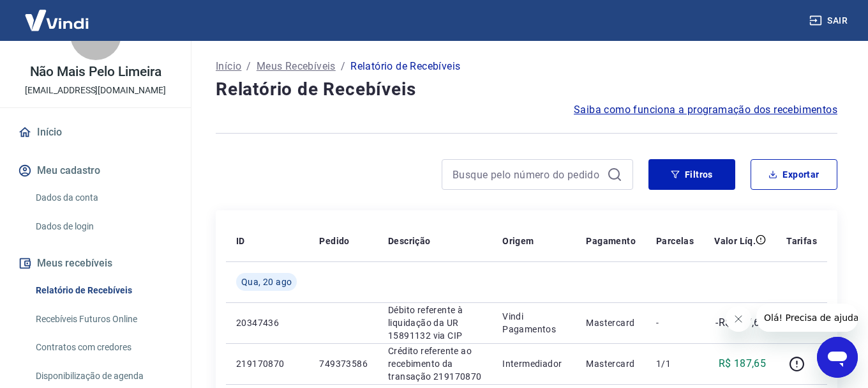 Image resolution: width=868 pixels, height=388 pixels. What do you see at coordinates (692, 175) in the screenshot?
I see `button: Filtros` at bounding box center [692, 175].